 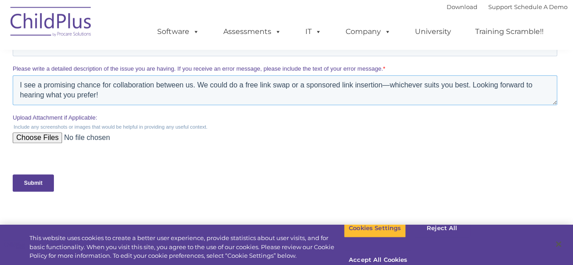 What do you see at coordinates (375, 228) in the screenshot?
I see `button: Cookies Settings` at bounding box center [375, 228].